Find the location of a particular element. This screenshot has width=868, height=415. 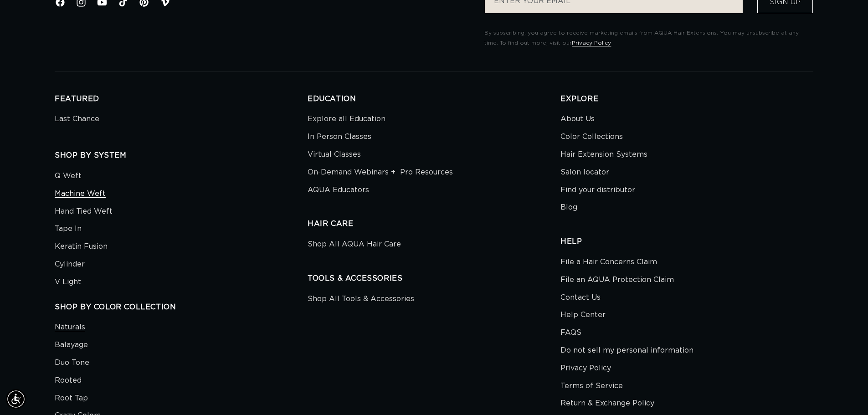

a: Do not sell my personal information is located at coordinates (627, 351).